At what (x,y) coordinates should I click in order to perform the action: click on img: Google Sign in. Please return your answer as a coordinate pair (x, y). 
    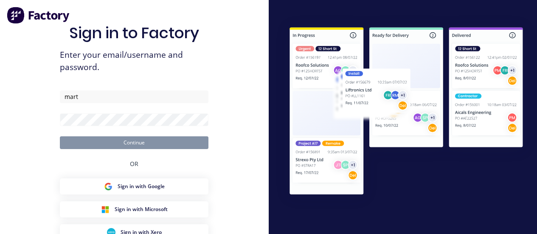
    Looking at the image, I should click on (108, 186).